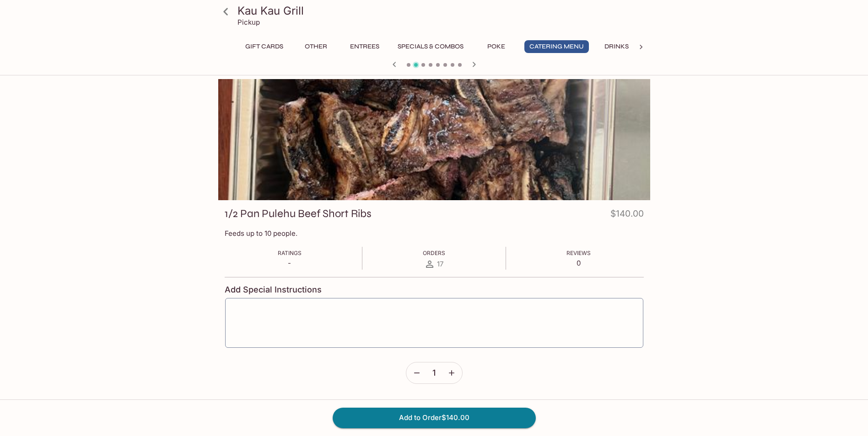 The height and width of the screenshot is (436, 868). What do you see at coordinates (434, 418) in the screenshot?
I see `button: Add to Order$140.00` at bounding box center [434, 418].